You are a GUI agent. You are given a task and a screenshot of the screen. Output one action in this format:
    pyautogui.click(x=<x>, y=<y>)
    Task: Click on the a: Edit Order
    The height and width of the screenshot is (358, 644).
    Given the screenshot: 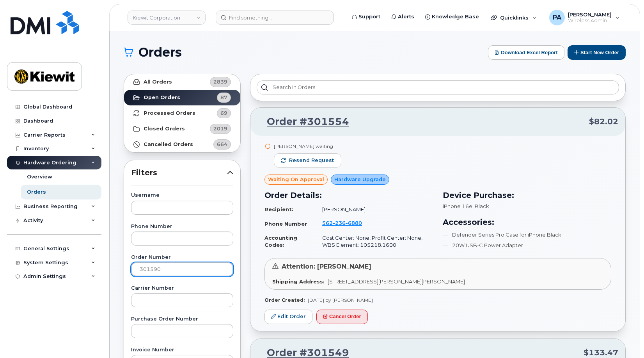 What is the action you would take?
    pyautogui.click(x=289, y=317)
    